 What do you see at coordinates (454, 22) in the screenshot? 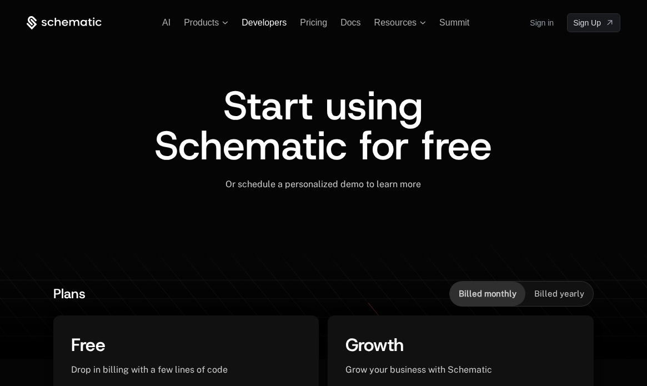
I see `span: Summit` at bounding box center [454, 22].